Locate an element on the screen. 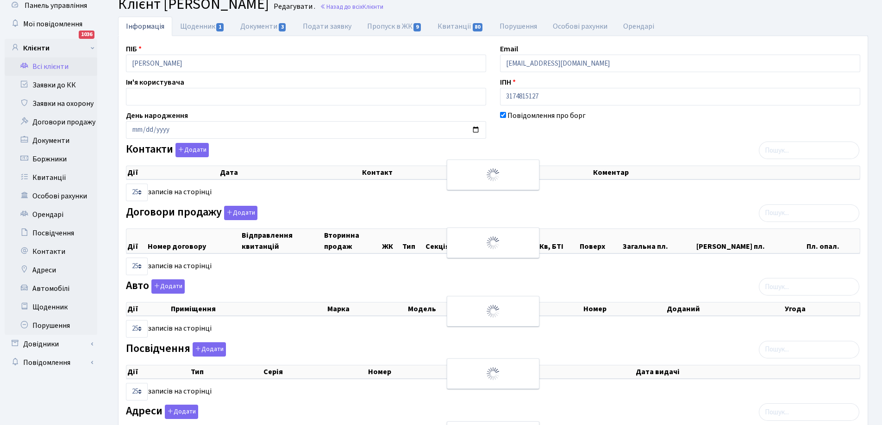  a: Клієнти is located at coordinates (51, 48).